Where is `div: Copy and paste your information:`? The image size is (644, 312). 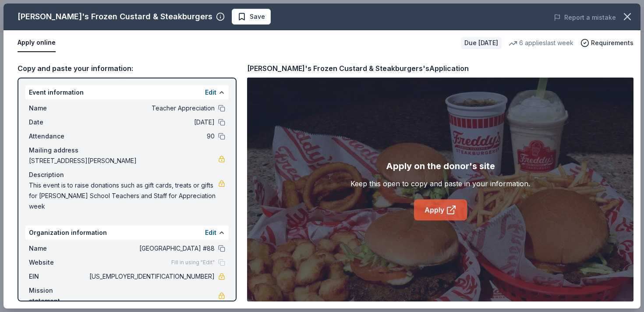
div: Copy and paste your information: is located at coordinates (127, 69).